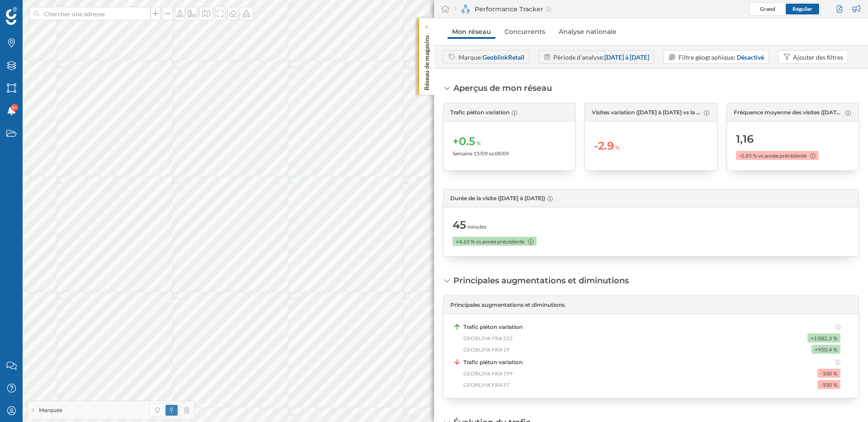 The width and height of the screenshot is (868, 422). What do you see at coordinates (502, 9) in the screenshot?
I see `div: Performance Tracker` at bounding box center [502, 9].